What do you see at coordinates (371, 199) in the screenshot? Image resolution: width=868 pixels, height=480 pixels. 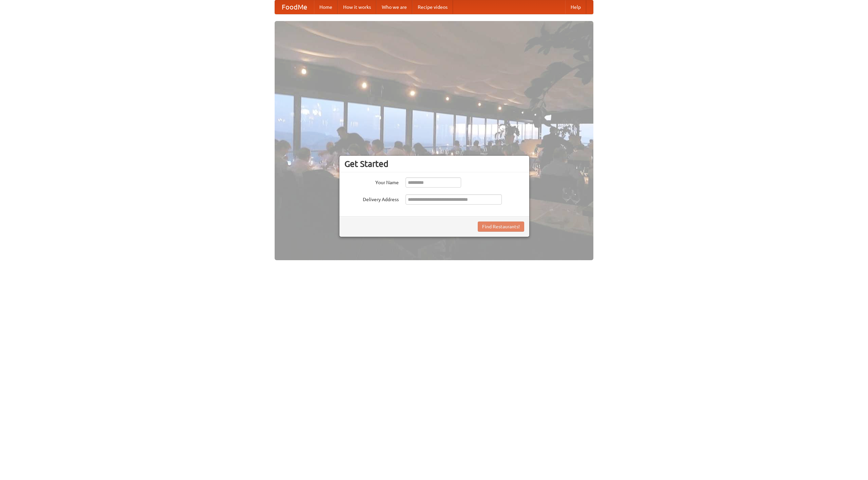 I see `label: Delivery Address` at bounding box center [371, 199].